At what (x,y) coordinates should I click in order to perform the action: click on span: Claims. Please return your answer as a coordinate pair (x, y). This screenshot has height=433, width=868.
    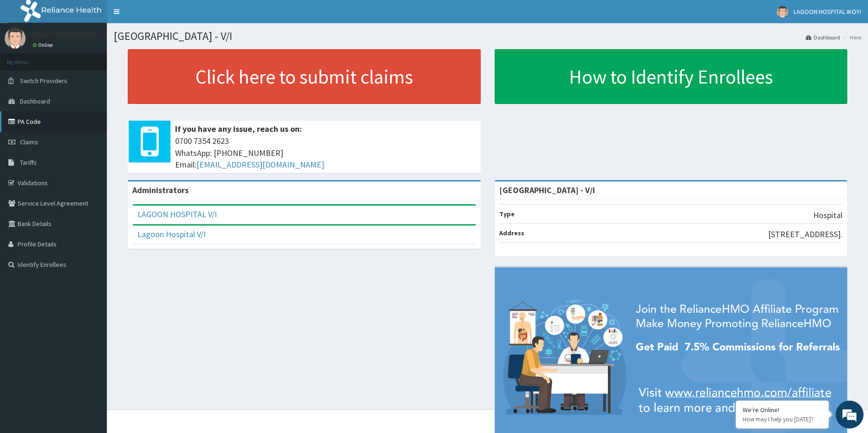
    Looking at the image, I should click on (29, 142).